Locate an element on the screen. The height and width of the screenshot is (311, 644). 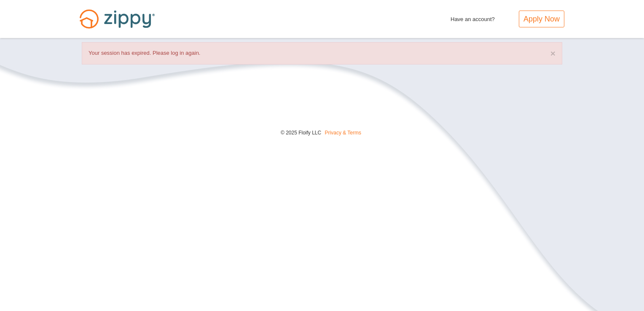
a: Privacy & Terms is located at coordinates (343, 133).